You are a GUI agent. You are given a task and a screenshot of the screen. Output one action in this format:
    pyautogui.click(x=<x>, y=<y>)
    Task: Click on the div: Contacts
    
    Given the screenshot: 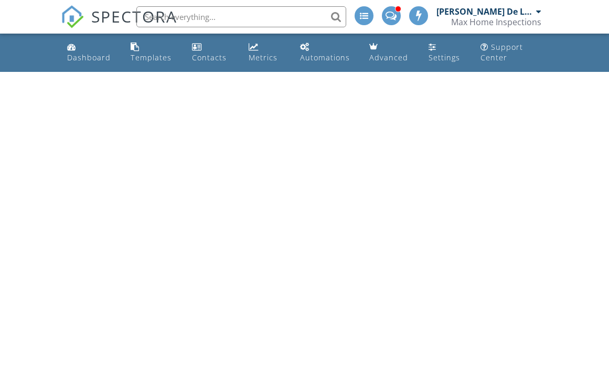 What is the action you would take?
    pyautogui.click(x=209, y=57)
    